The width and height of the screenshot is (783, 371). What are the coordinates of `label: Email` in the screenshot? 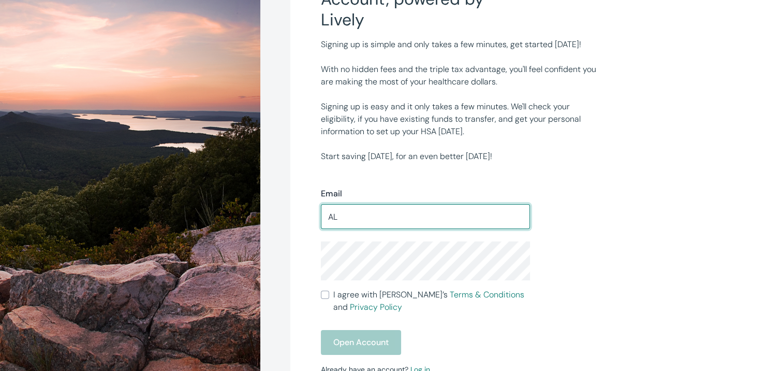 It's located at (331, 194).